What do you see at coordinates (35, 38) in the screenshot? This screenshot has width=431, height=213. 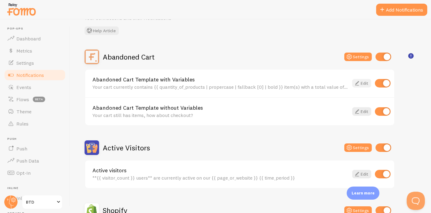 I see `a: Dashboard` at bounding box center [35, 38].